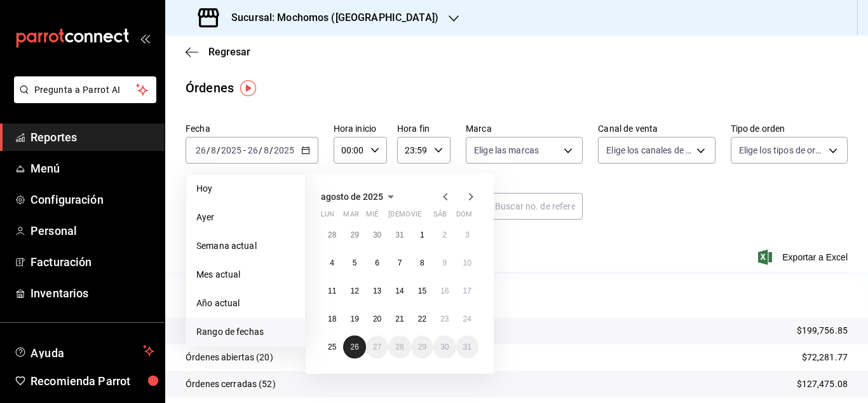 This screenshot has width=868, height=403. Describe the element at coordinates (231, 383) in the screenshot. I see `p: Órdenes cerradas (52)` at that location.